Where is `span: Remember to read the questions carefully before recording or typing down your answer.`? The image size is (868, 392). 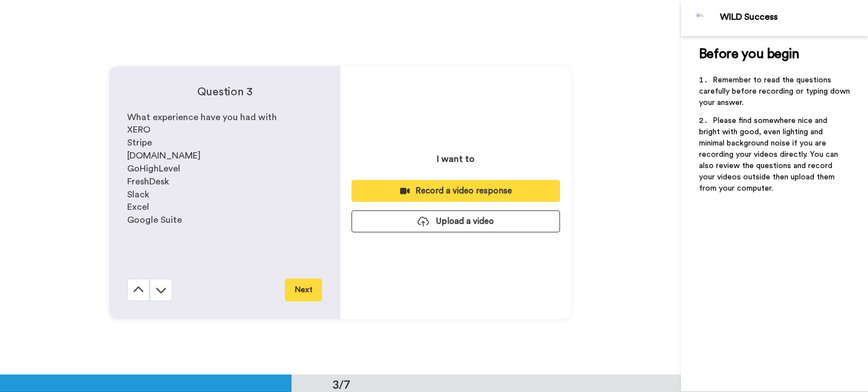
span: Remember to read the questions carefully before recording or typing down your answer. is located at coordinates (775, 91).